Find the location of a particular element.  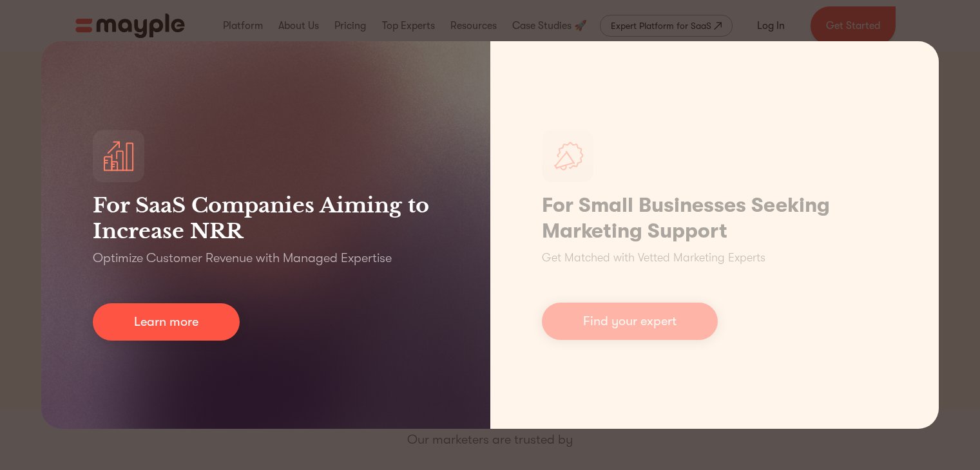

a: Find your expert is located at coordinates (630, 322).